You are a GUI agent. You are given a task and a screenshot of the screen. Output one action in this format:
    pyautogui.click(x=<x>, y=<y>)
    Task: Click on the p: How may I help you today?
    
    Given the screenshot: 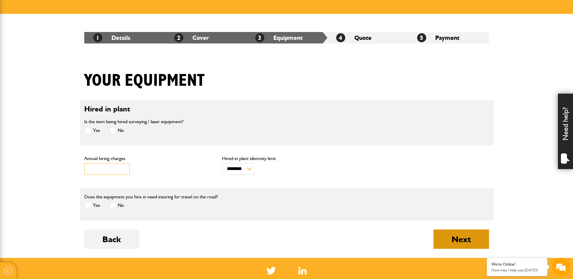 What is the action you would take?
    pyautogui.click(x=517, y=270)
    